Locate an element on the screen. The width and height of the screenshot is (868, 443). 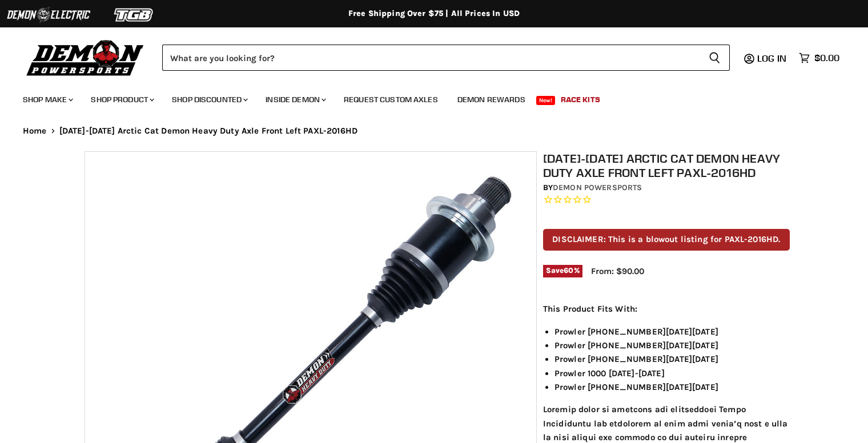
img: TGB Logo 2 is located at coordinates (134, 15).